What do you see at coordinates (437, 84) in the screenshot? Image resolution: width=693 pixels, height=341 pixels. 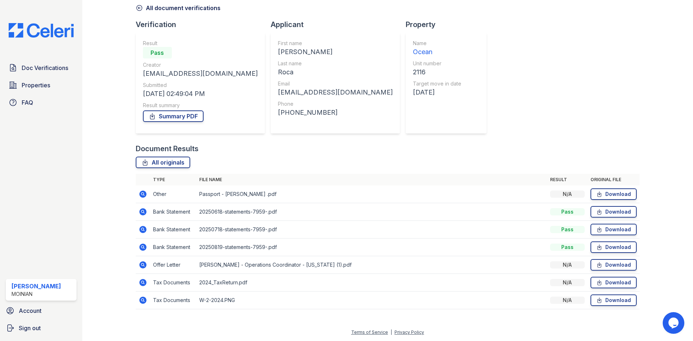 I see `div: Target move in date` at bounding box center [437, 84].